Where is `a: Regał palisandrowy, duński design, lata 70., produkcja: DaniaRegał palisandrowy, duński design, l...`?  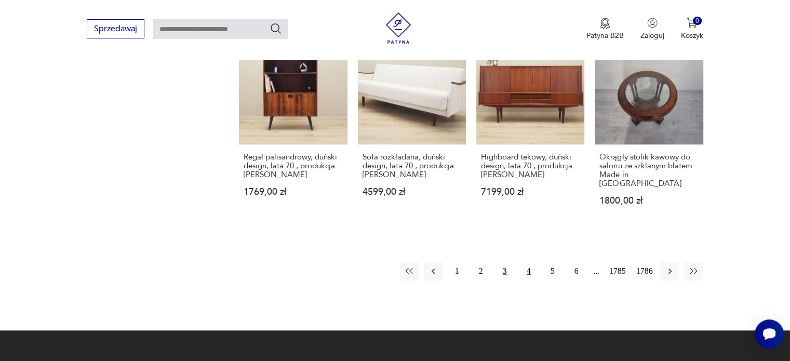 a: Regał palisandrowy, duński design, lata 70., produkcja: DaniaRegał palisandrowy, duński design, l... is located at coordinates (293, 131).